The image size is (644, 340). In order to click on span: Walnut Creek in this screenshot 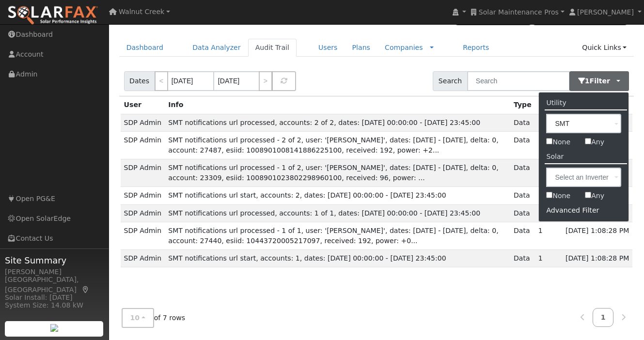, I will do `click(142, 12)`.